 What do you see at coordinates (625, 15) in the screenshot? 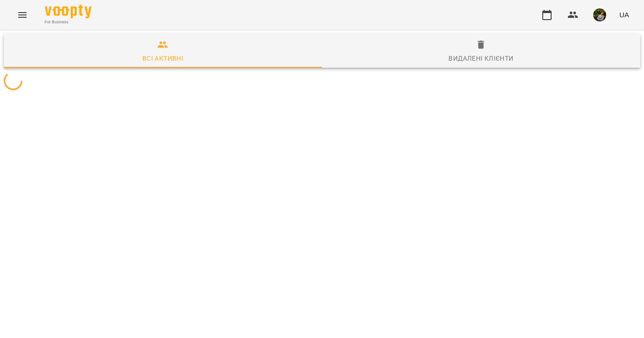
I see `button: UA` at bounding box center [625, 15].